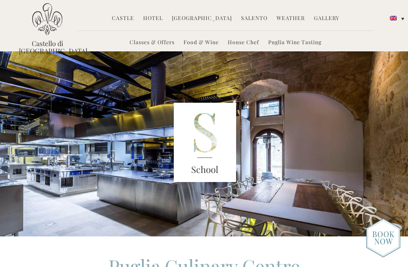  Describe the element at coordinates (394, 18) in the screenshot. I see `img: English` at that location.